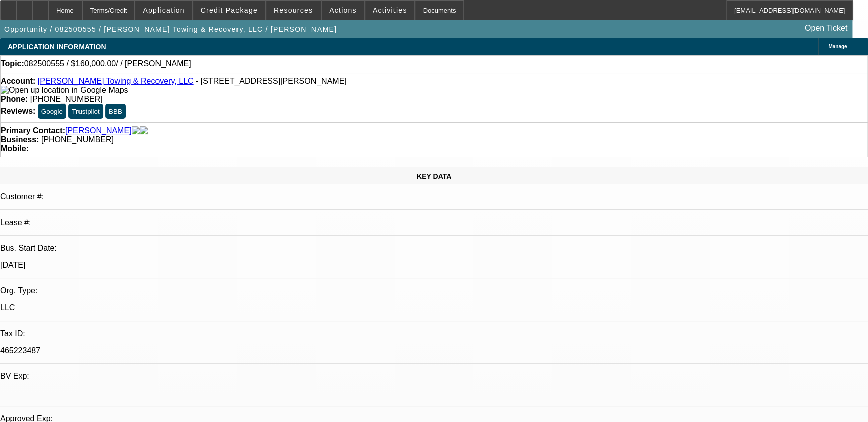  Describe the element at coordinates (33, 131) in the screenshot. I see `strong: Primary Contact:` at that location.